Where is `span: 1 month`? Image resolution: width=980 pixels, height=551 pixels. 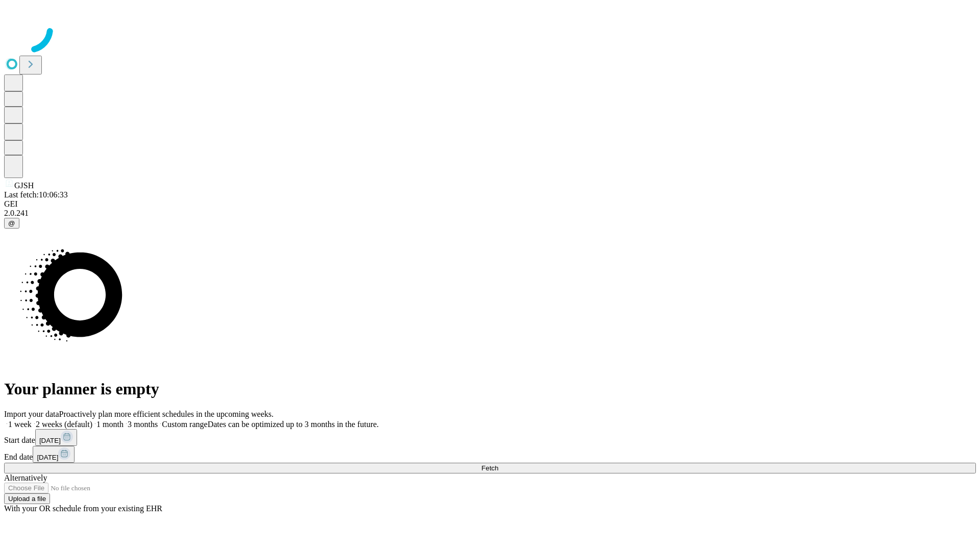 span: 1 month is located at coordinates (110, 424).